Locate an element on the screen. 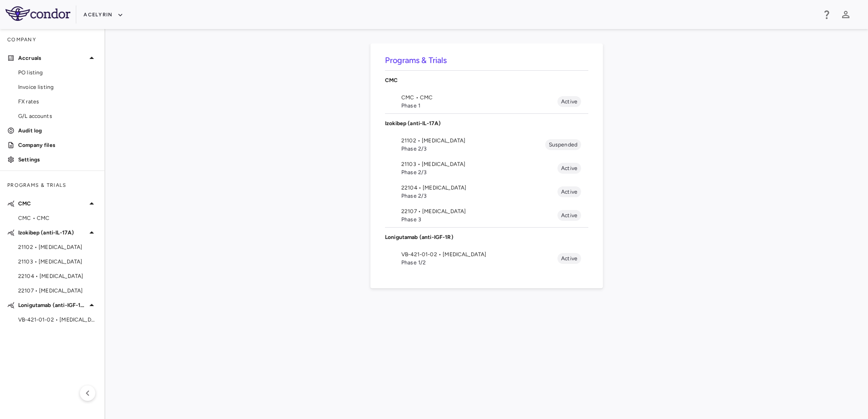  div: Izokibep (anti-IL-17A) is located at coordinates (487, 123).